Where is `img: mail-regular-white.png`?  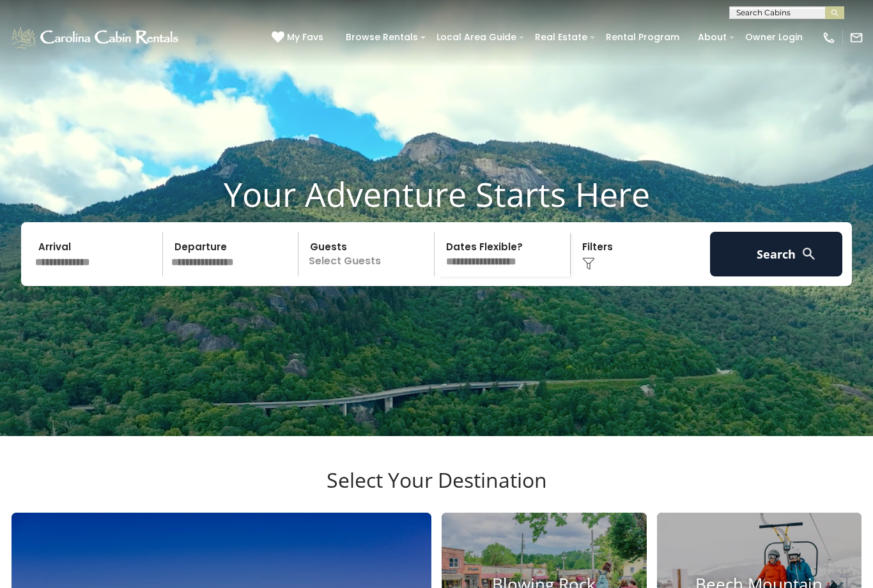 img: mail-regular-white.png is located at coordinates (856, 37).